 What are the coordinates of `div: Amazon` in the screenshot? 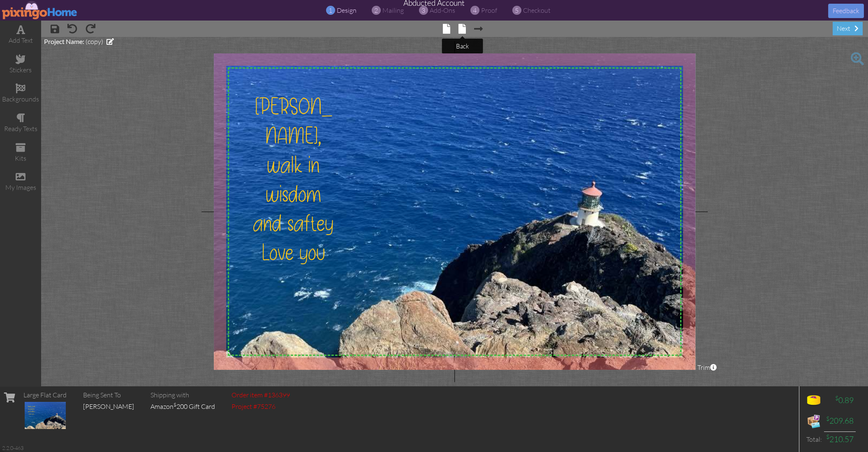 It's located at (182, 406).